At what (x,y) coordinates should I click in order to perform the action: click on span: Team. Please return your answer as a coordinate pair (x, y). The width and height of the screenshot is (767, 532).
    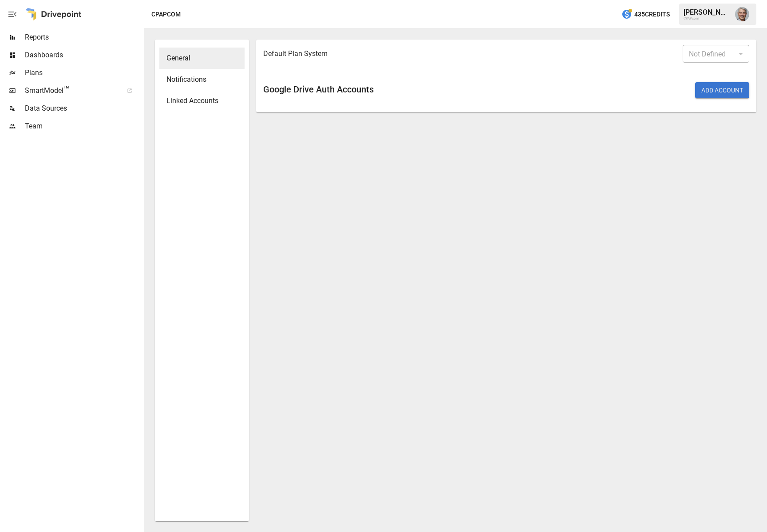
    Looking at the image, I should click on (84, 126).